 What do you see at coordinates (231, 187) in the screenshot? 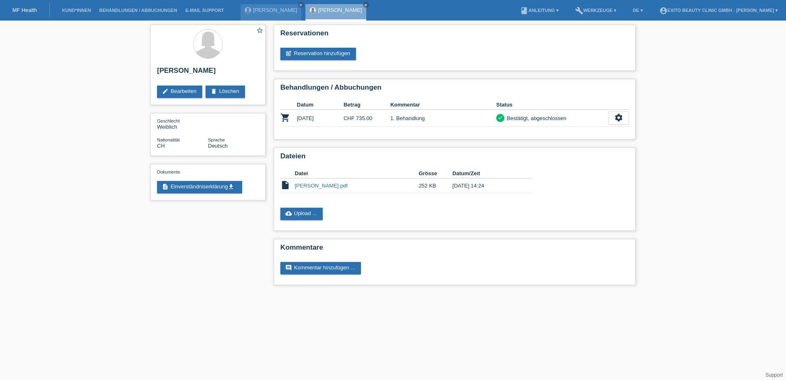
I see `i: get_app` at bounding box center [231, 187].